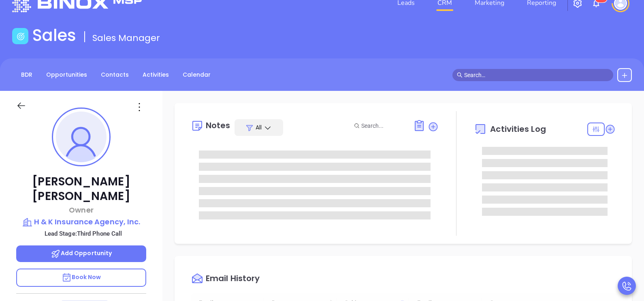 Image resolution: width=644 pixels, height=301 pixels. What do you see at coordinates (81, 210) in the screenshot?
I see `p: Owner` at bounding box center [81, 210].